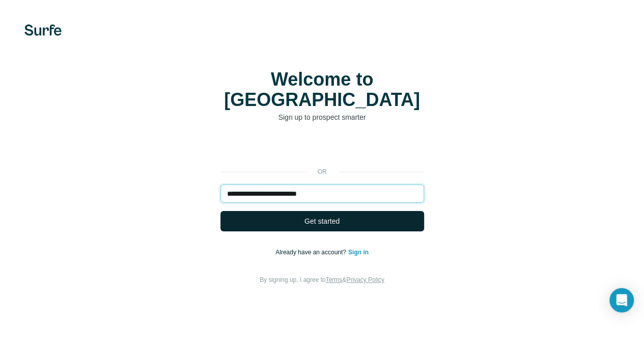 This screenshot has width=644, height=343. What do you see at coordinates (622, 300) in the screenshot?
I see `div: Open Intercom Messenger` at bounding box center [622, 300].